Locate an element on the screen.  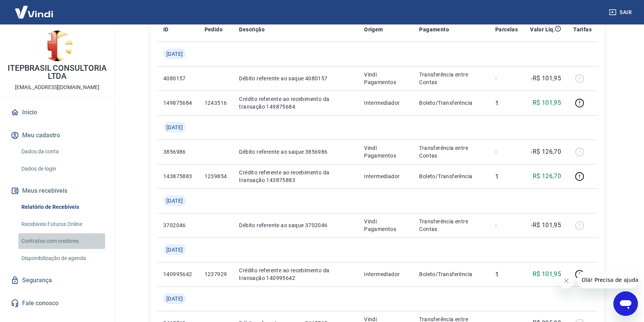
img: b0c5ee15-368d-4887-9645-725489726314.jpeg is located at coordinates (57, 46).